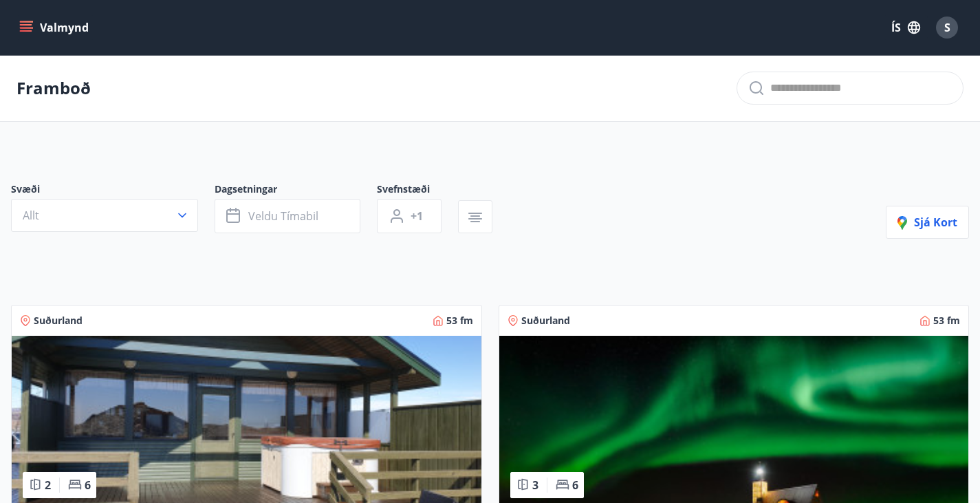  Describe the element at coordinates (927, 222) in the screenshot. I see `button: Sjá kort` at that location.